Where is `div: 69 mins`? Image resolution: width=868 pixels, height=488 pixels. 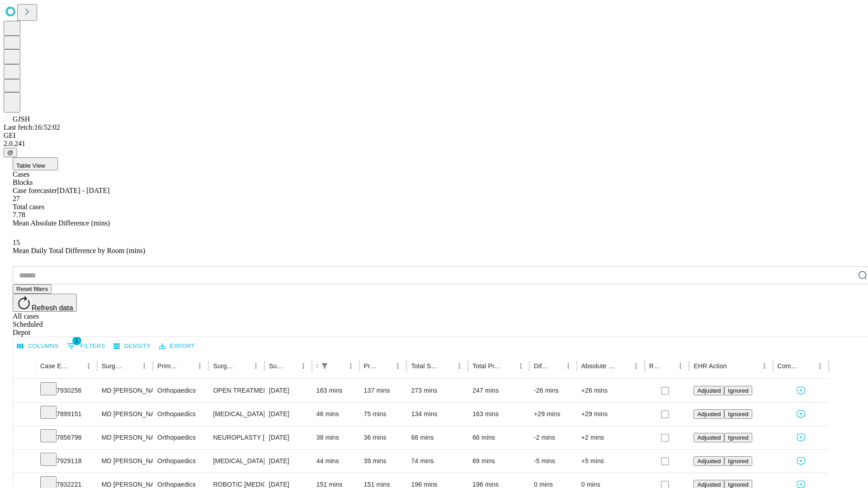 div: 69 mins is located at coordinates (499, 461).